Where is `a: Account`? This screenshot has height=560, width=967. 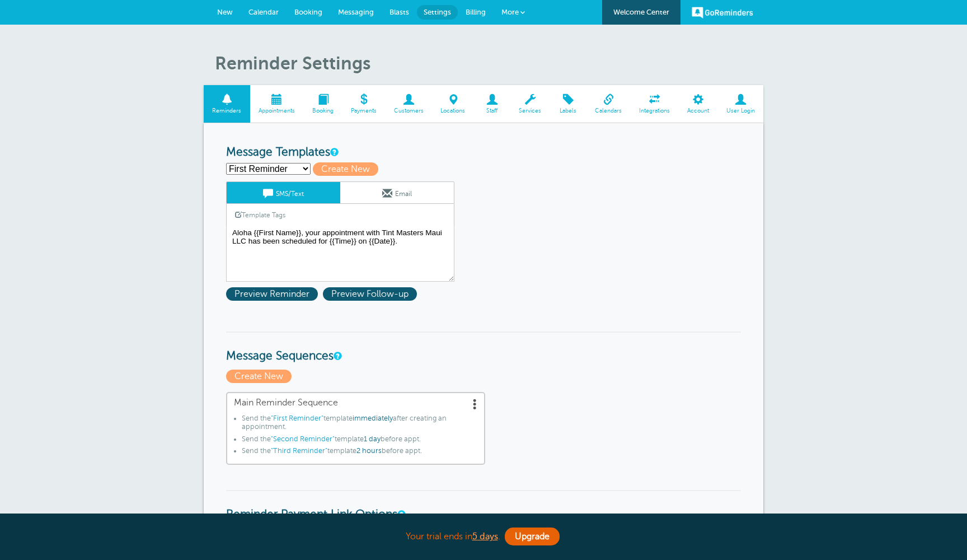 a: Account is located at coordinates (698, 104).